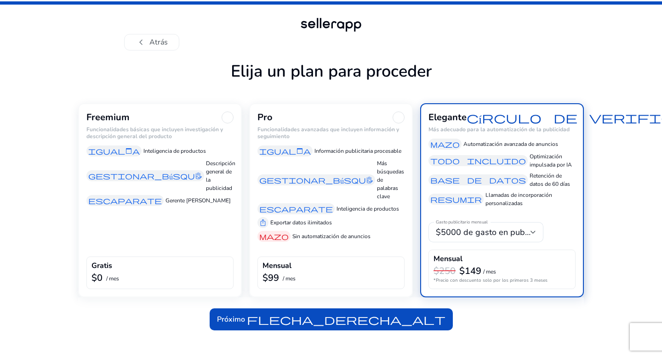  I want to click on font: Elegante, so click(447, 117).